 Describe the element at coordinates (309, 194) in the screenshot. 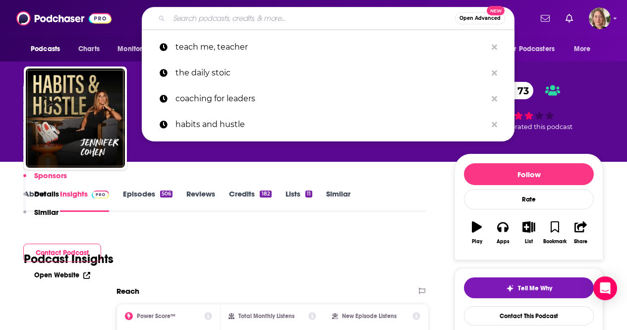

I see `div: 11` at that location.